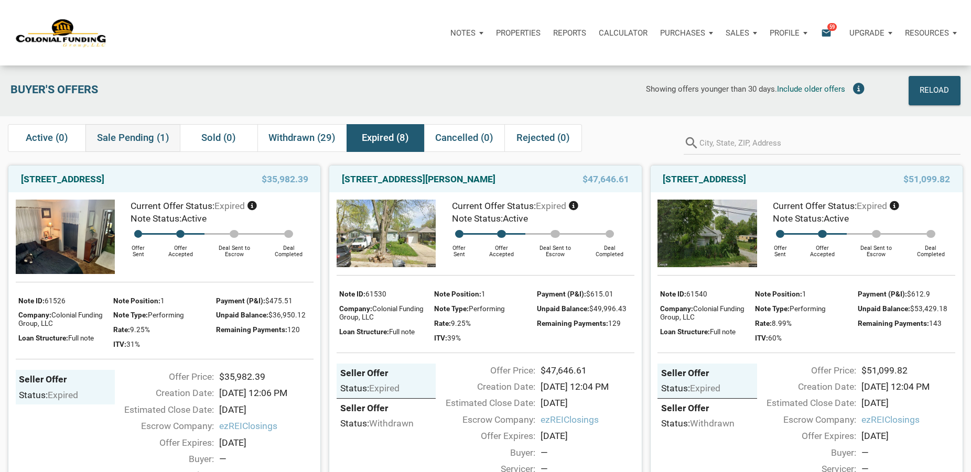  Describe the element at coordinates (686, 33) in the screenshot. I see `button: Purchases` at that location.